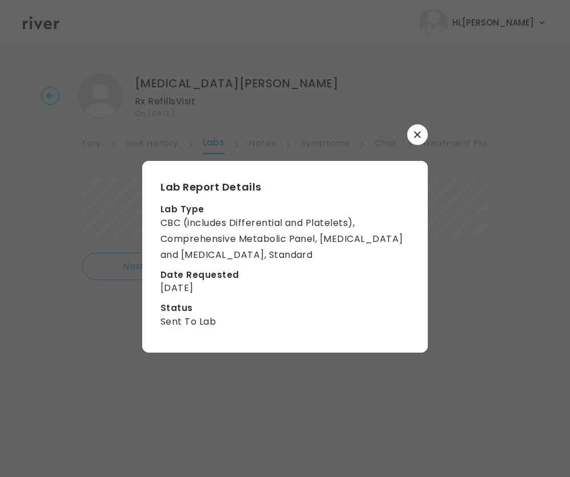  I want to click on p: Sent To Lab, so click(285, 322).